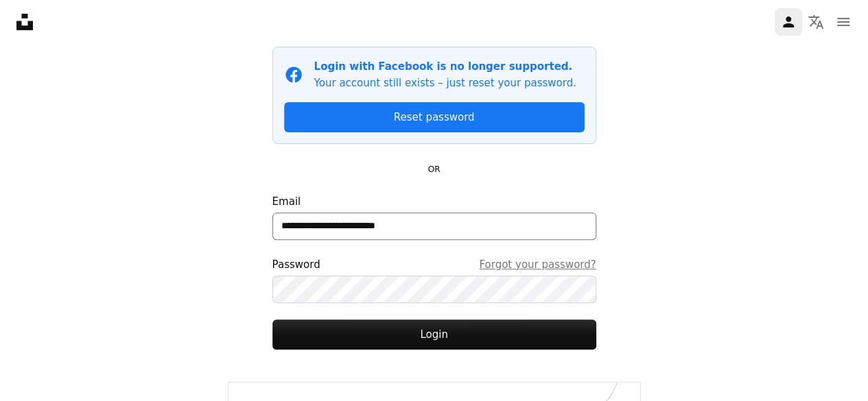 The image size is (868, 401). I want to click on input: Email, so click(435, 226).